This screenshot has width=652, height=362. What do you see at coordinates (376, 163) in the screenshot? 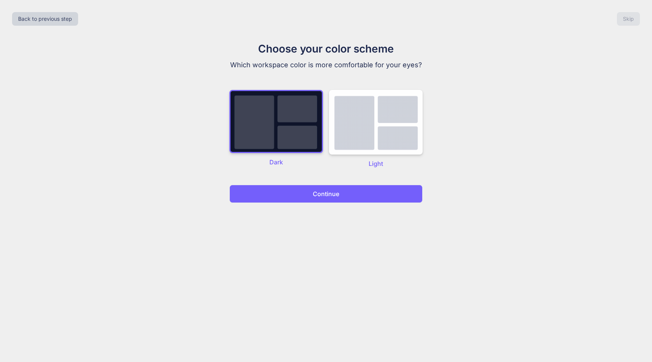
I see `p: Light` at bounding box center [376, 163].